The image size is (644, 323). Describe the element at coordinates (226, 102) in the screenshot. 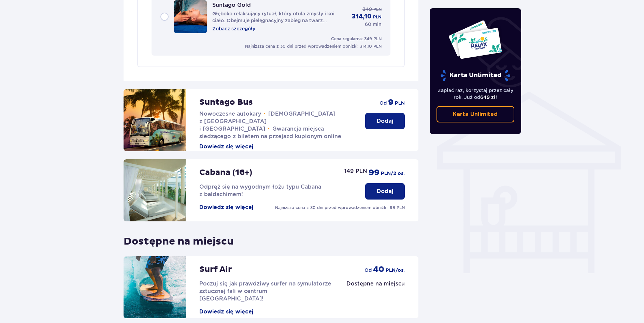

I see `p: Suntago Bus` at that location.